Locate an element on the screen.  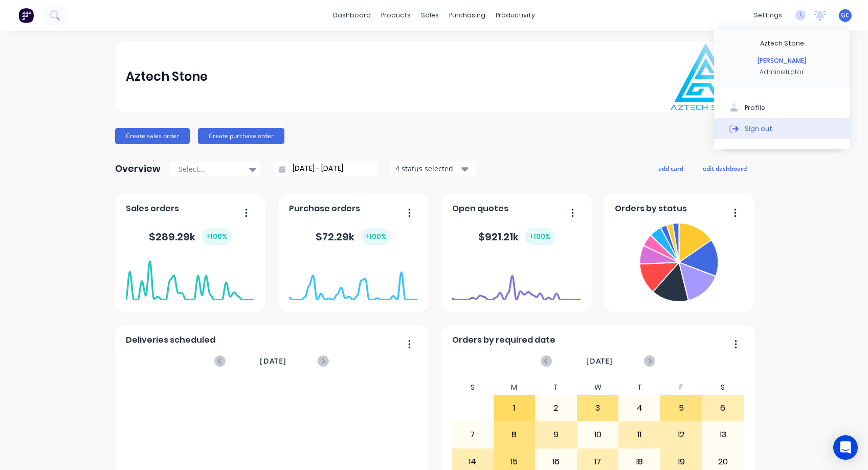
div: Sign out is located at coordinates (759, 128).